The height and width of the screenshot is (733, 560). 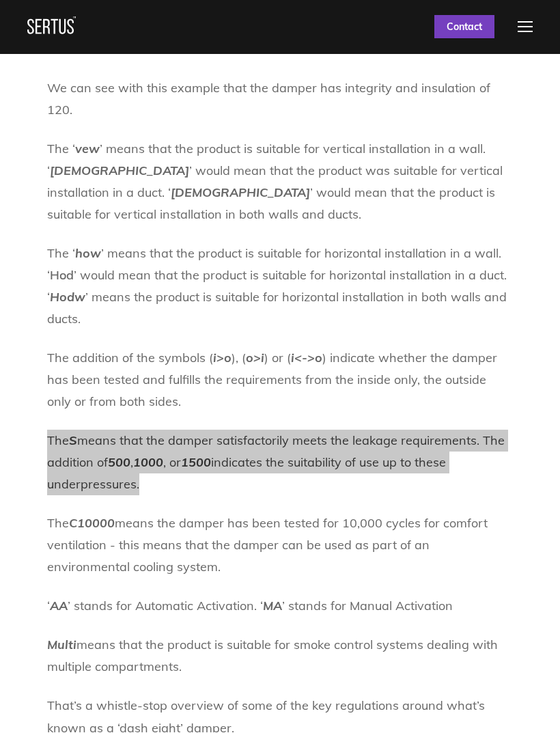 What do you see at coordinates (273, 606) in the screenshot?
I see `i: MA` at bounding box center [273, 606].